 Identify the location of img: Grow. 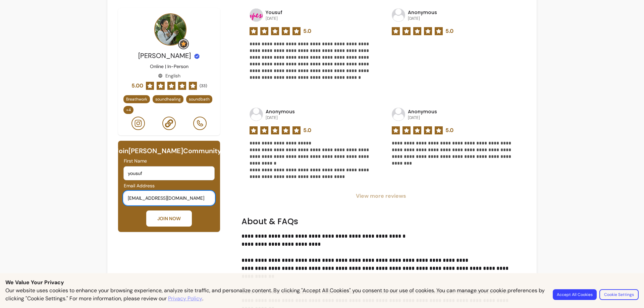
(183, 44).